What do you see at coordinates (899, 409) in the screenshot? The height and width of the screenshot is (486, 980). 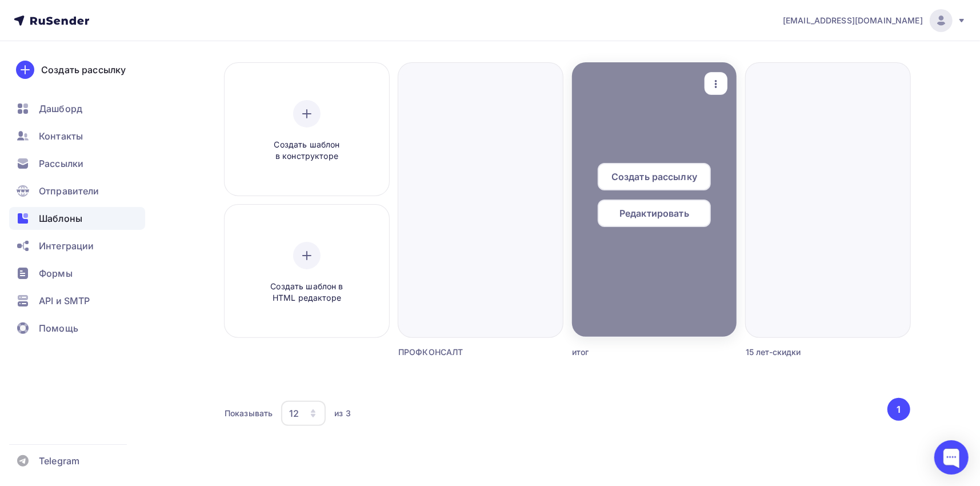 I see `ul: Pagination` at bounding box center [899, 409].